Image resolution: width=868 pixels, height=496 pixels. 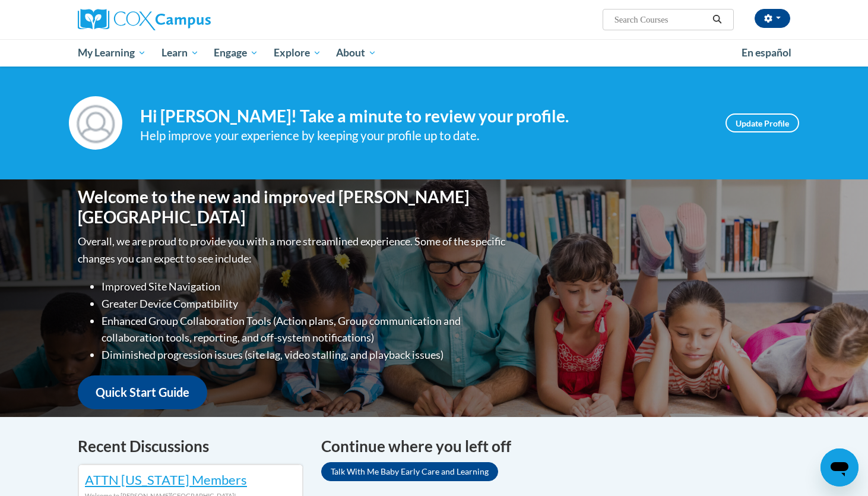 I want to click on li: Enhanced Group Collaboration Tools (Action plans, Group communication and collaboration tools, re..., so click(x=304, y=329).